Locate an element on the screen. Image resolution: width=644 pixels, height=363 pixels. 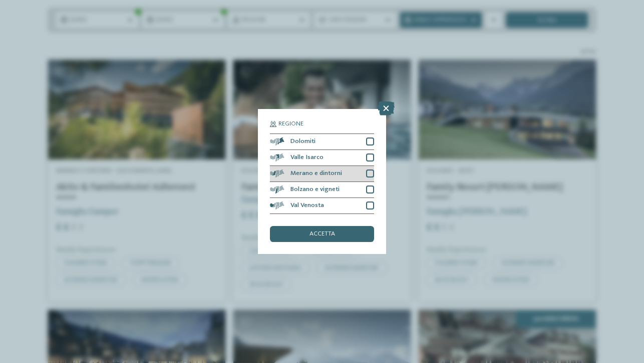
span: Regione is located at coordinates (291, 124).